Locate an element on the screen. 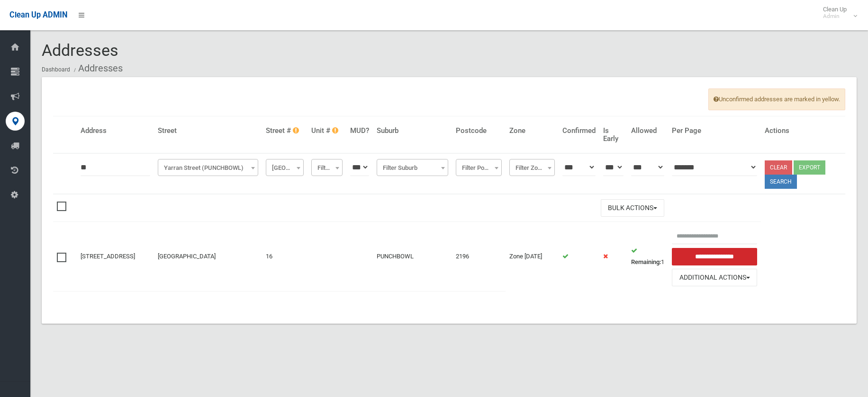 This screenshot has height=397, width=868. button: Bulk Actions is located at coordinates (633, 208).